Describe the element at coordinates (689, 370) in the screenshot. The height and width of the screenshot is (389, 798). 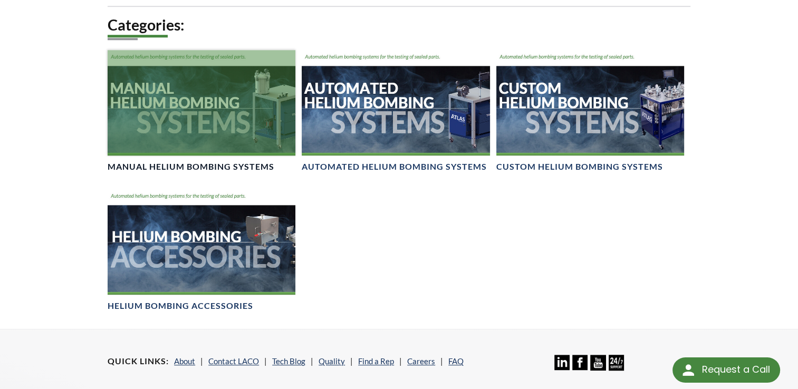
I see `img: round button` at that location.